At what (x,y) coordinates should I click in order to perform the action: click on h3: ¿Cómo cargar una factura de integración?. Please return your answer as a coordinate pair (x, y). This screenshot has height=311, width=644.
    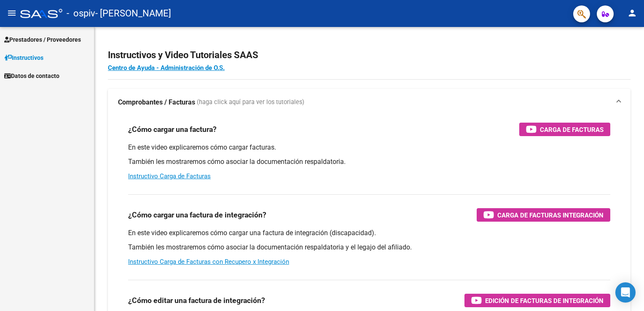
    Looking at the image, I should click on (197, 215).